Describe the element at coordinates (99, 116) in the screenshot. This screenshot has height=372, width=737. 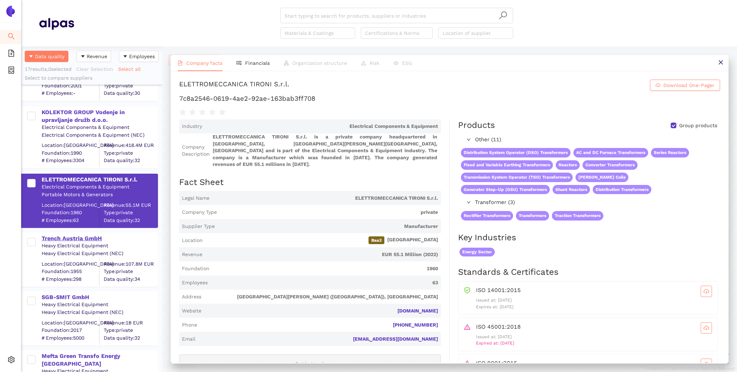
I see `div: KOLEKTOR GROUP Vodenje in upravljanje družb d.o.o.` at that location.